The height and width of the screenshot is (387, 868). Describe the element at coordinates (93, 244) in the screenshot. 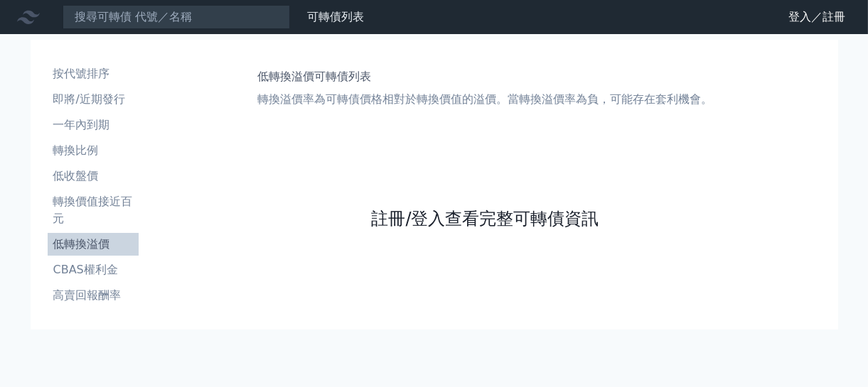

I see `a: 低轉換溢價` at that location.